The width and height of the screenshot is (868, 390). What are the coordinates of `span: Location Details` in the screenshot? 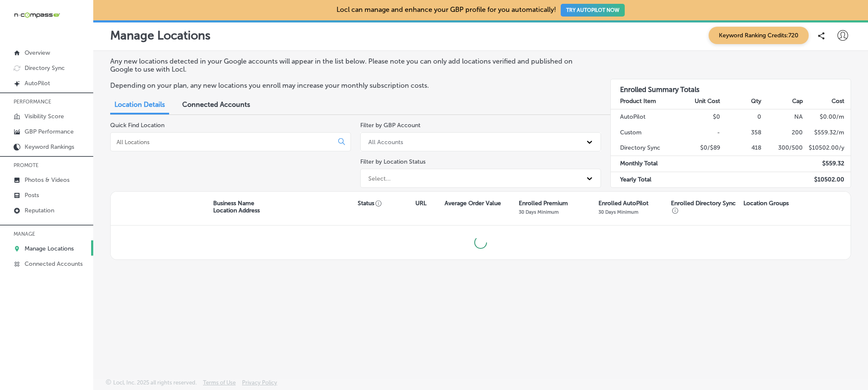 It's located at (140, 104).